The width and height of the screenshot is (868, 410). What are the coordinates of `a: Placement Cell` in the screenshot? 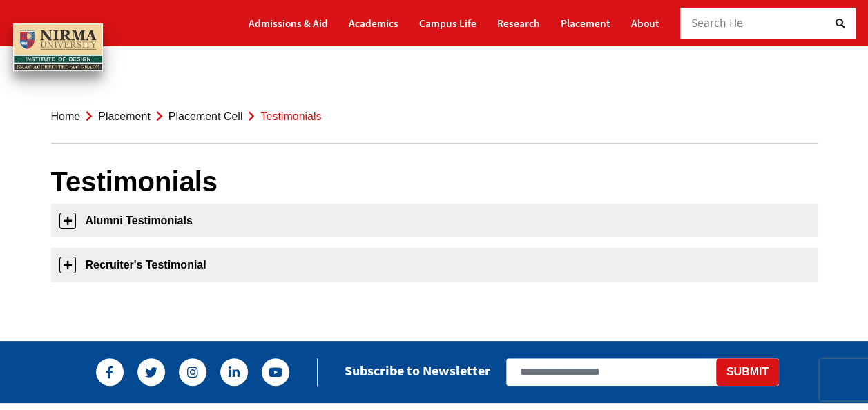 It's located at (205, 116).